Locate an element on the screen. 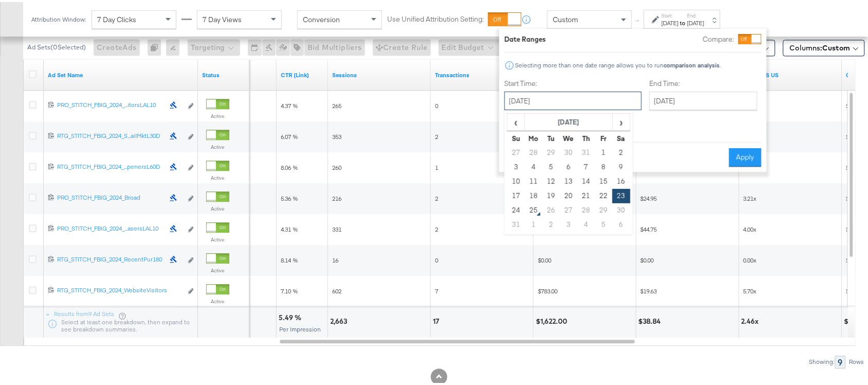 Image resolution: width=868 pixels, height=385 pixels. th: Tu is located at coordinates (551, 136).